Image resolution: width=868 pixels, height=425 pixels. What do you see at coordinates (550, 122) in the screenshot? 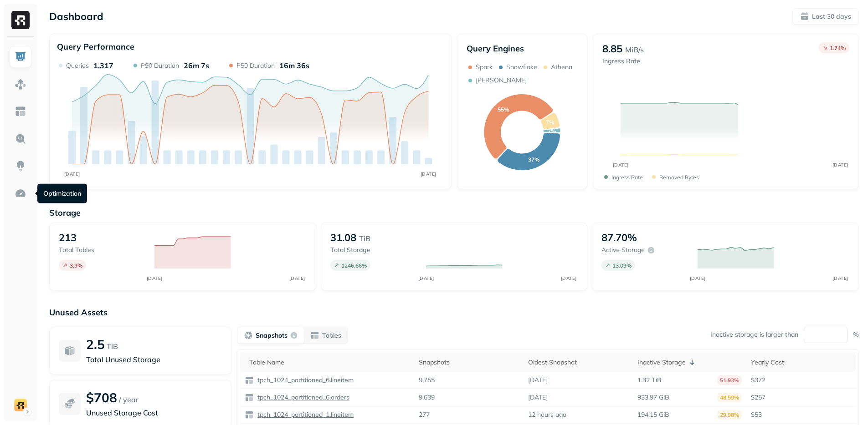
I see `text: 7%` at bounding box center [550, 122].